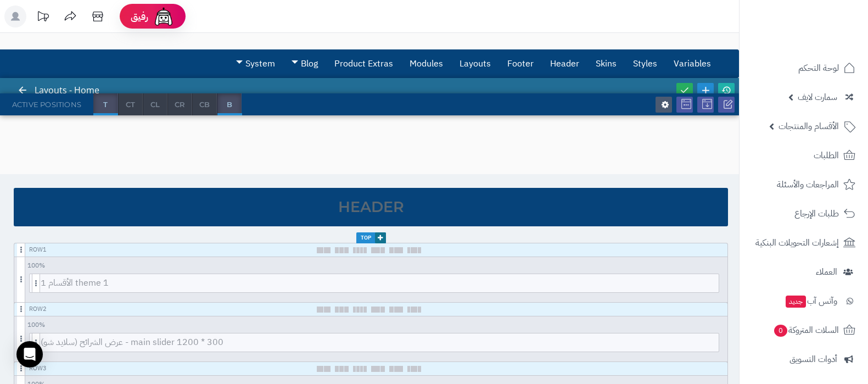  Describe the element at coordinates (825, 39) in the screenshot. I see `img: logo-2.png` at that location.